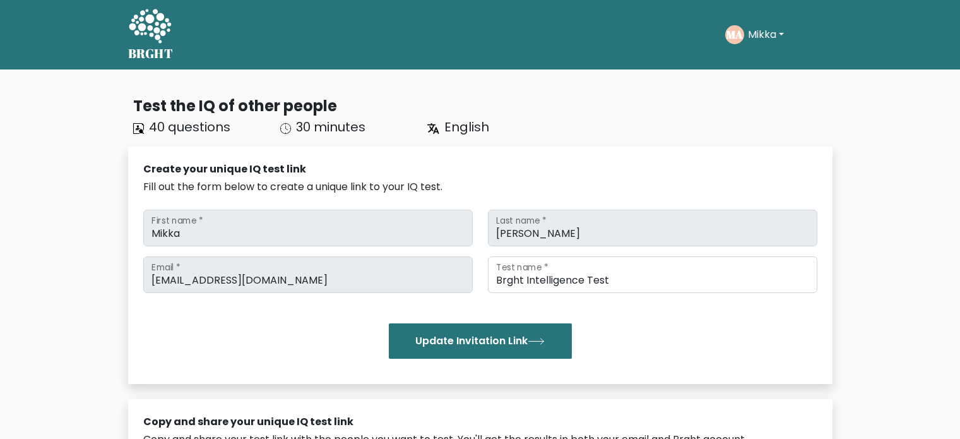 Image resolution: width=960 pixels, height=439 pixels. What do you see at coordinates (466, 127) in the screenshot?
I see `span: English` at bounding box center [466, 127].